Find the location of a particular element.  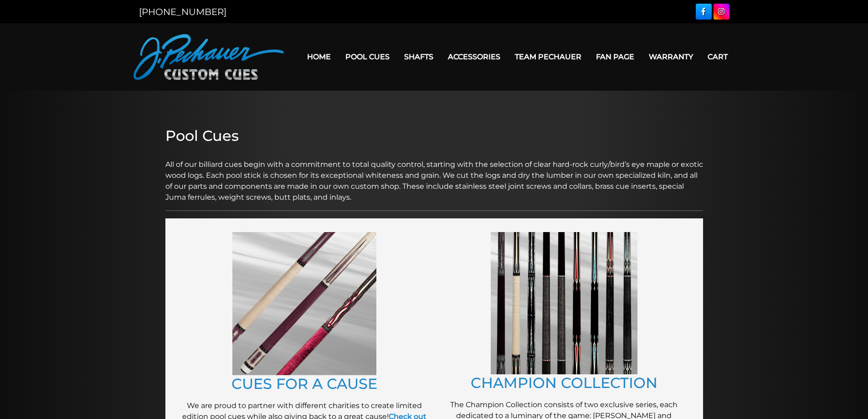

a: Fan Page is located at coordinates (615, 57).